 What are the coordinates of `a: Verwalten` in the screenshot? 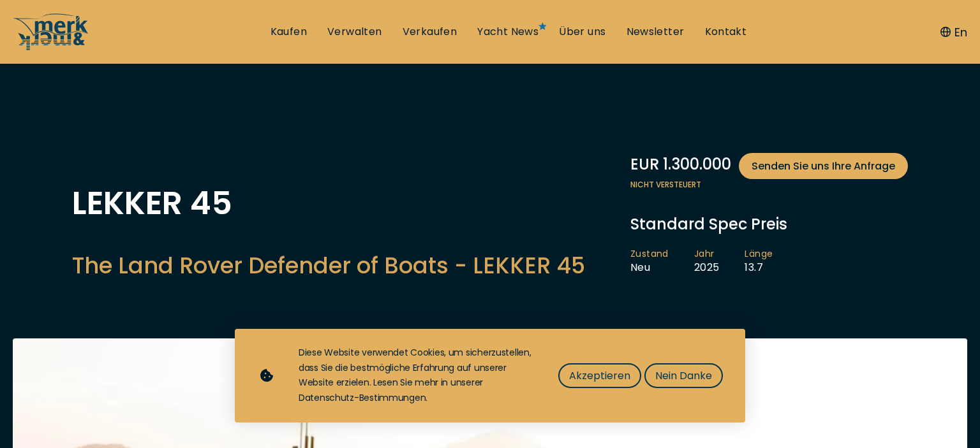 It's located at (355, 32).